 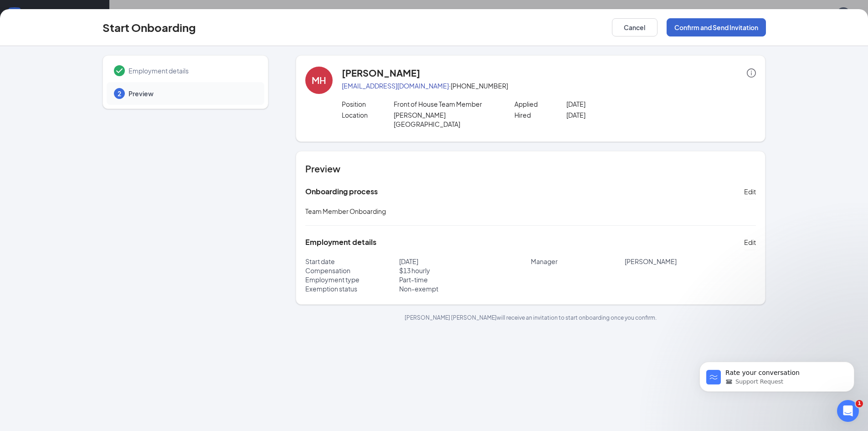 What do you see at coordinates (341, 192) in the screenshot?
I see `h5: Onboarding process` at bounding box center [341, 192].